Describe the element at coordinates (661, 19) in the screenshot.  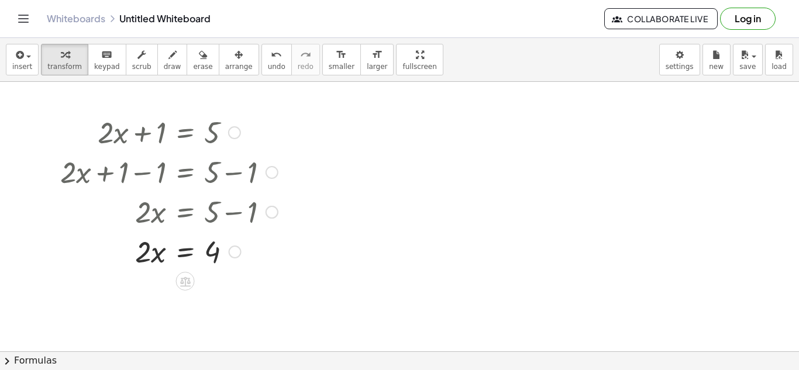
I see `button: Collaborate Live` at that location.